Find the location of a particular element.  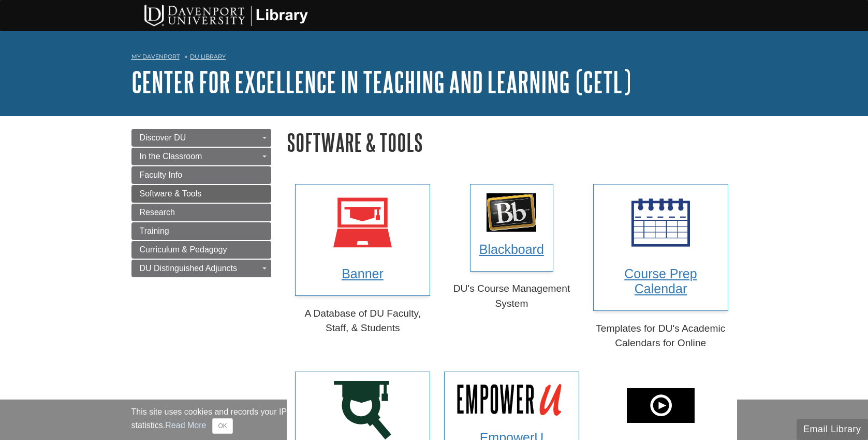

div: Guide Page Menu is located at coordinates (202, 203).